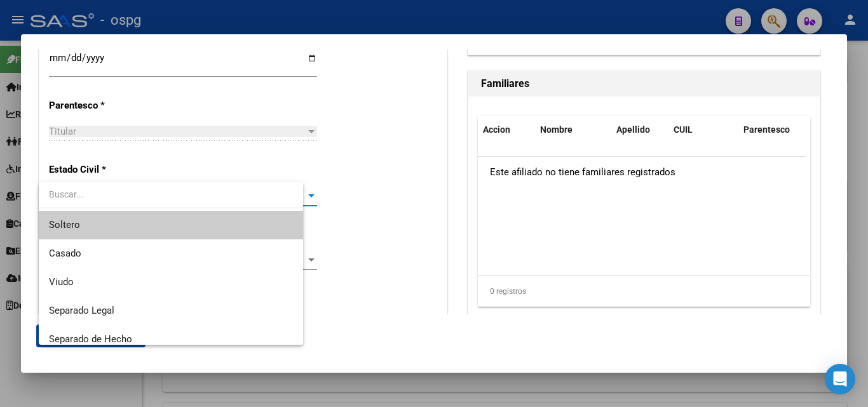 The width and height of the screenshot is (868, 407). I want to click on span: Casado, so click(65, 254).